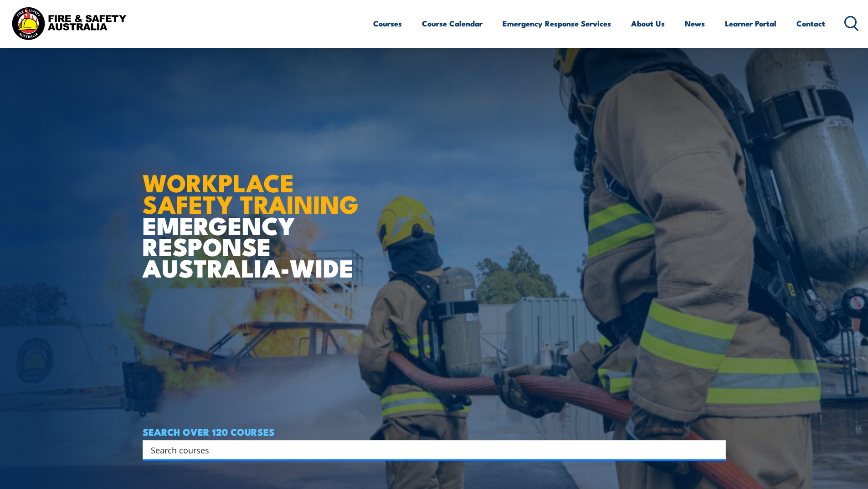 The image size is (868, 489). I want to click on input: Search input, so click(428, 449).